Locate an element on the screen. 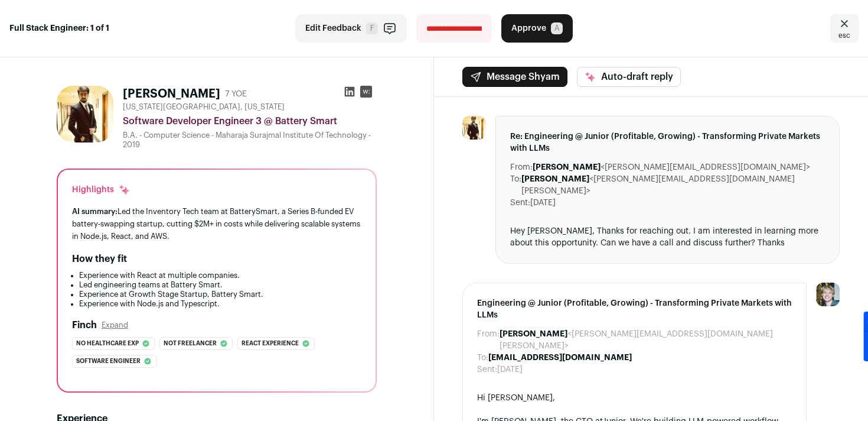 This screenshot has height=421, width=868. span: AI summary: is located at coordinates (95, 211).